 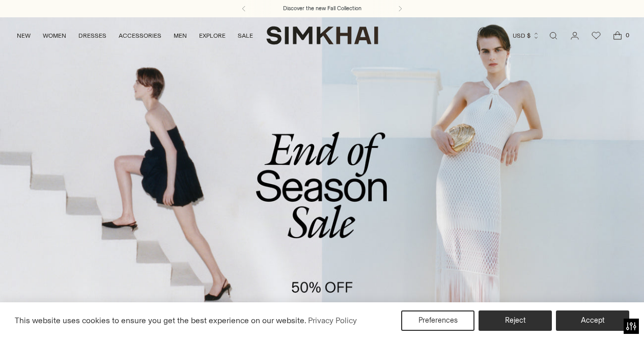 What do you see at coordinates (438, 320) in the screenshot?
I see `button: Preferences` at bounding box center [438, 320].